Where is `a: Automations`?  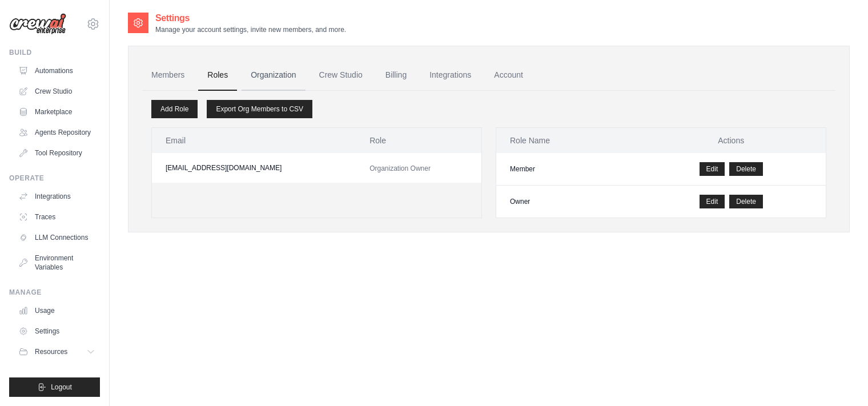 a: Automations is located at coordinates (57, 71).